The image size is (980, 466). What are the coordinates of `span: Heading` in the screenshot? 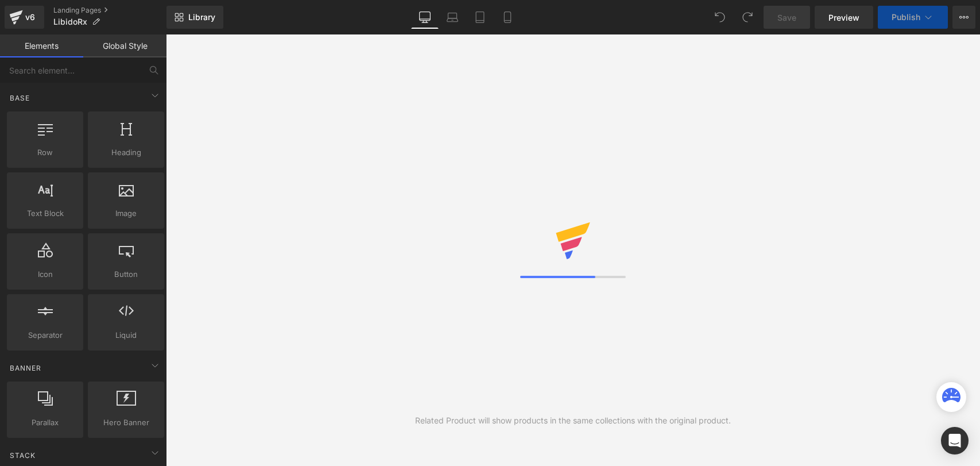 It's located at (126, 152).